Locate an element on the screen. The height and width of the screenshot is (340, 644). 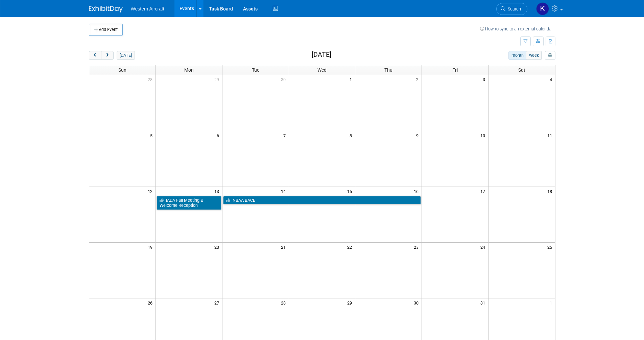
span: 23 is located at coordinates (417, 247).